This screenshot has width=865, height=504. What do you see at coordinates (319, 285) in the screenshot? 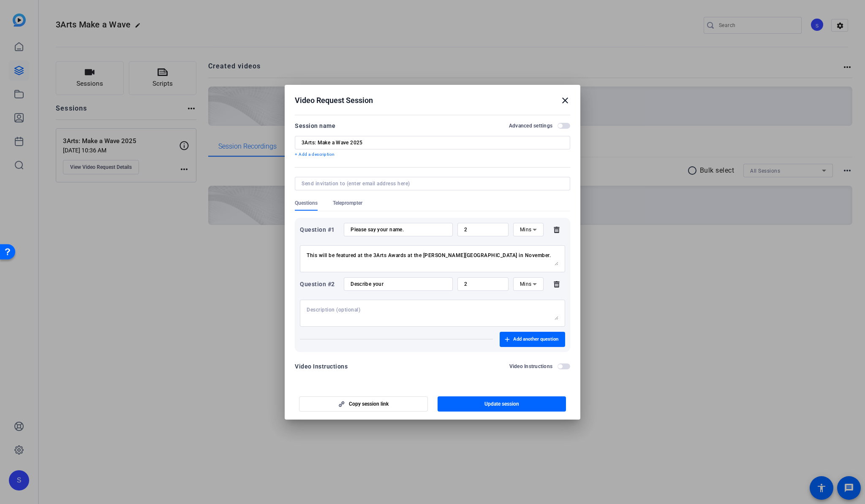
I see `div: Question #2` at bounding box center [319, 285].